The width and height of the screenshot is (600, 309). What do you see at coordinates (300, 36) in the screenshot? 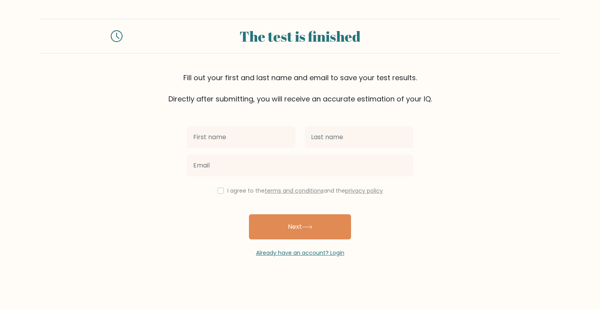
I see `div: The test is finished` at bounding box center [300, 36].